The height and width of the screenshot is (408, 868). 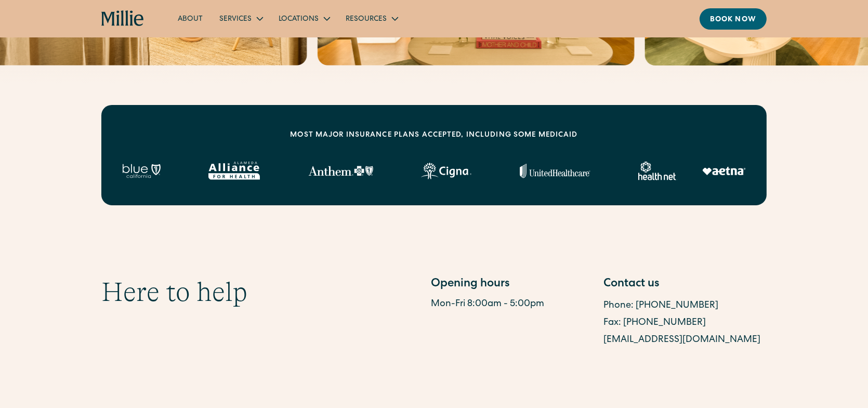 I want to click on h2: Here to help, so click(x=174, y=292).